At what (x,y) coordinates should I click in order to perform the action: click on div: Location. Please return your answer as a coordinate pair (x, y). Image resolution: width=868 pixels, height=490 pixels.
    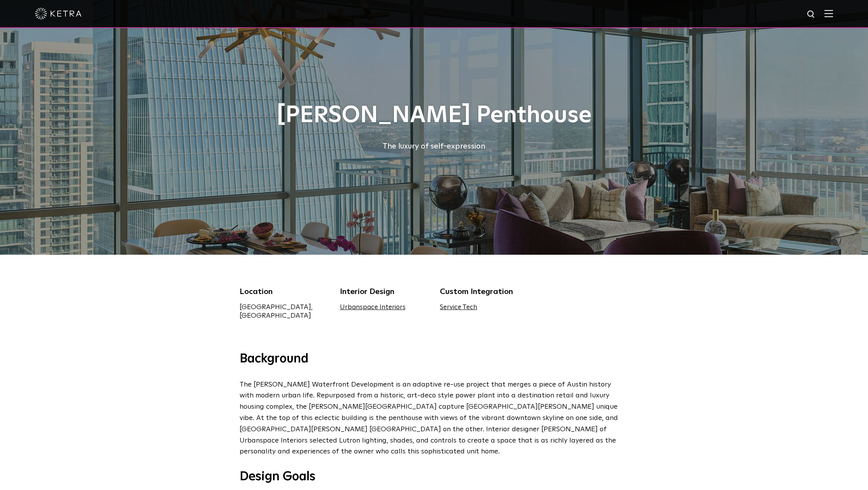
    Looking at the image, I should click on (284, 292).